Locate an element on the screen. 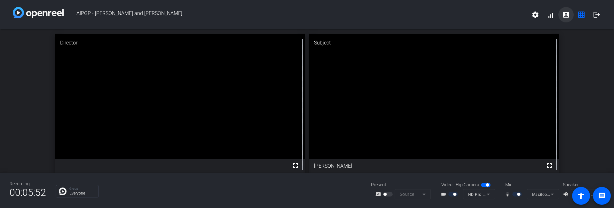 This screenshot has height=208, width=614. img: Chat Icon is located at coordinates (63, 191).